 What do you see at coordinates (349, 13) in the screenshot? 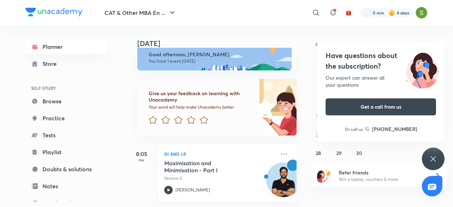
I see `button: avatar` at bounding box center [349, 13].